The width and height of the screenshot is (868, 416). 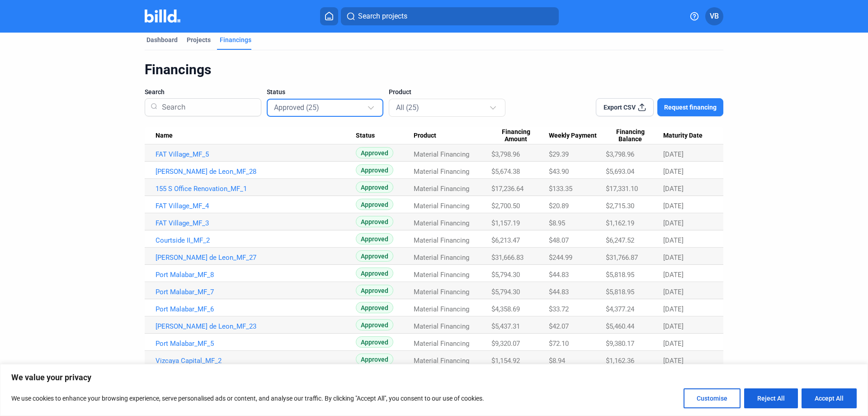 I want to click on div: Name, so click(x=255, y=136).